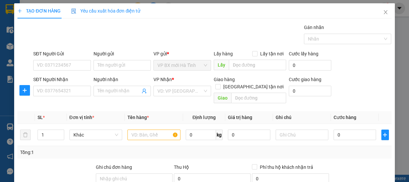 This screenshot has width=409, height=182. Describe the element at coordinates (310, 91) in the screenshot. I see `input: Cước giao hàng` at that location.